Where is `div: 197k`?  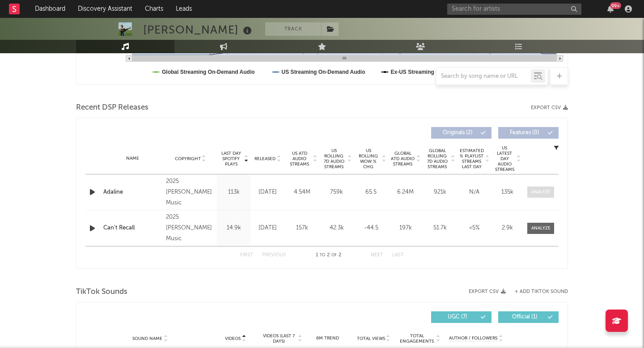 div: 197k is located at coordinates (405, 228).